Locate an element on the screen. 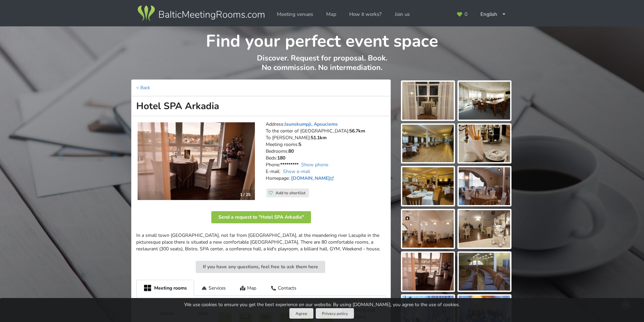 The width and height of the screenshot is (644, 322). strong: 56.7km is located at coordinates (357, 131).